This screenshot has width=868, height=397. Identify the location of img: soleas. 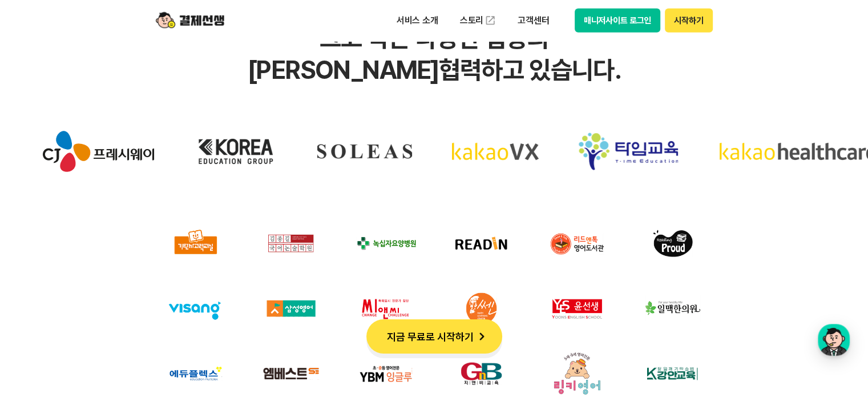
(363, 151).